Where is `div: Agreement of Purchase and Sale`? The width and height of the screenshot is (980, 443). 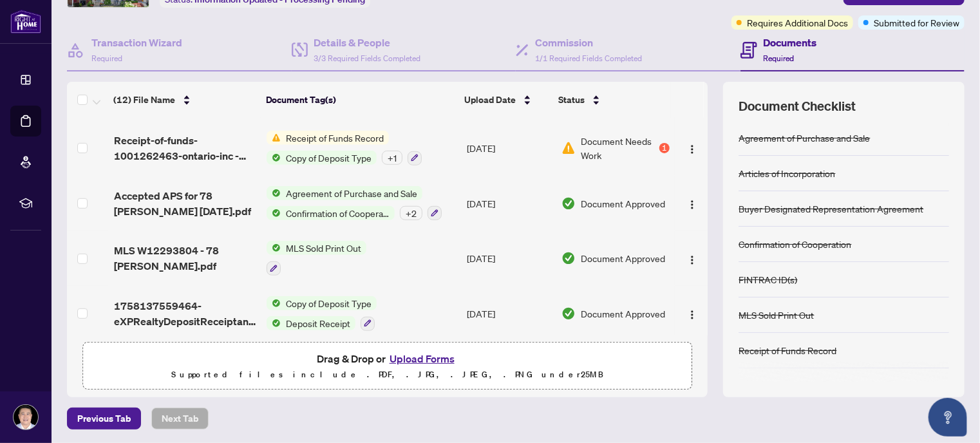
div: Agreement of Purchase and Sale is located at coordinates (805, 138).